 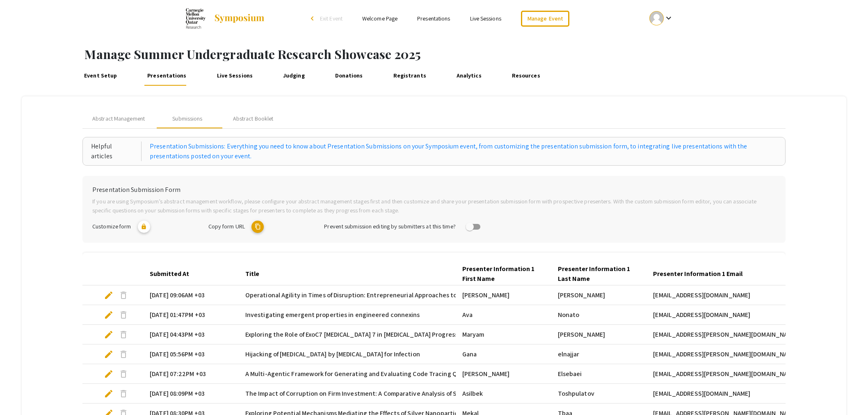 What do you see at coordinates (364, 374) in the screenshot?
I see `span: A Multi-Agentic Framework for Generating and Evaluating Code Tracing Questions` at bounding box center [364, 374].